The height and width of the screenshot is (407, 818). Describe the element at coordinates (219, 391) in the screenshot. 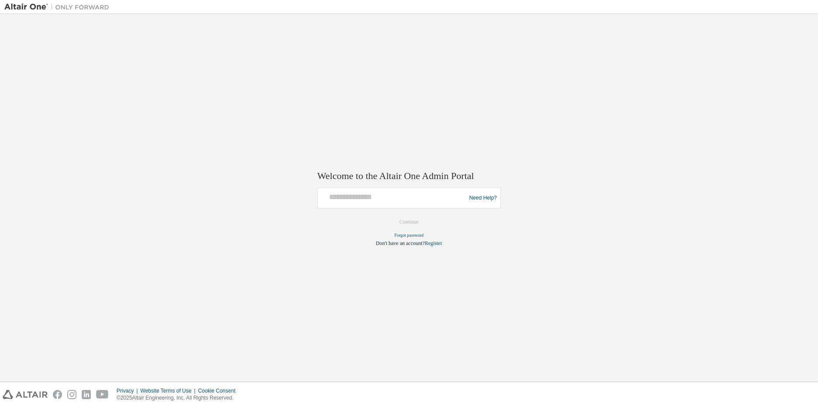

I see `div: Cookie Consent` at that location.